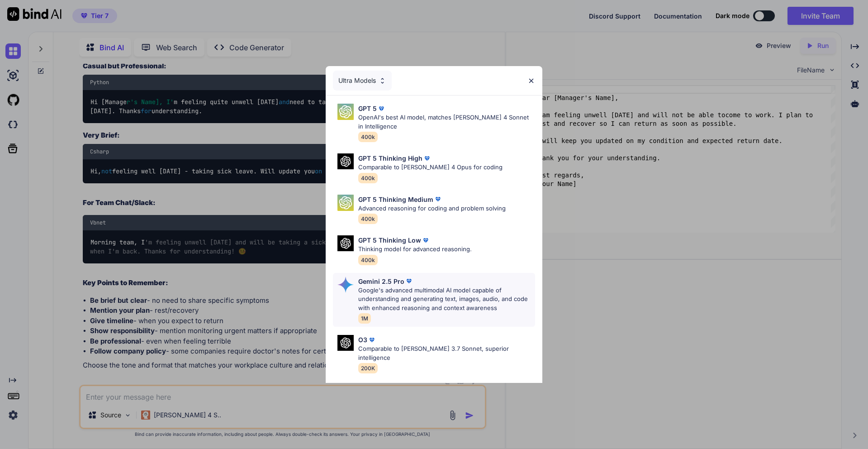 The image size is (868, 449). Describe the element at coordinates (364, 318) in the screenshot. I see `span: 1M` at that location.